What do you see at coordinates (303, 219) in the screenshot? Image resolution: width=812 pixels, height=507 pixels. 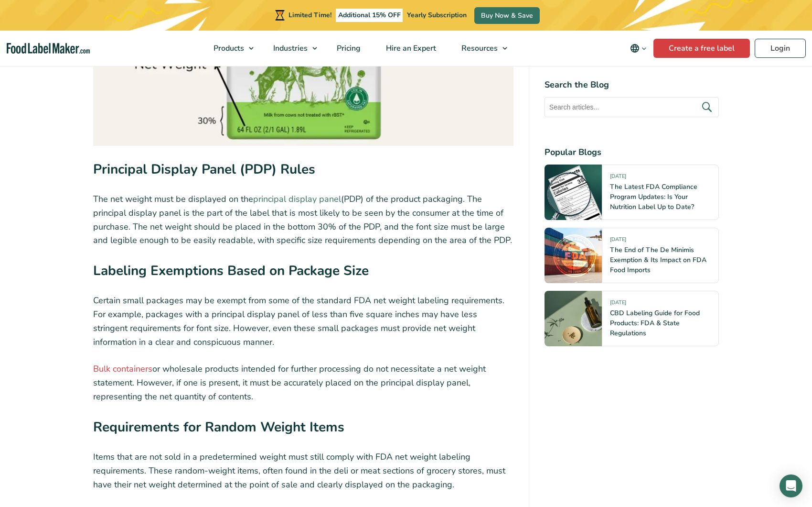 I see `p: The net weight must be displayed on the (PDP) of the product packaging. The principal display pan...` at bounding box center [303, 219].